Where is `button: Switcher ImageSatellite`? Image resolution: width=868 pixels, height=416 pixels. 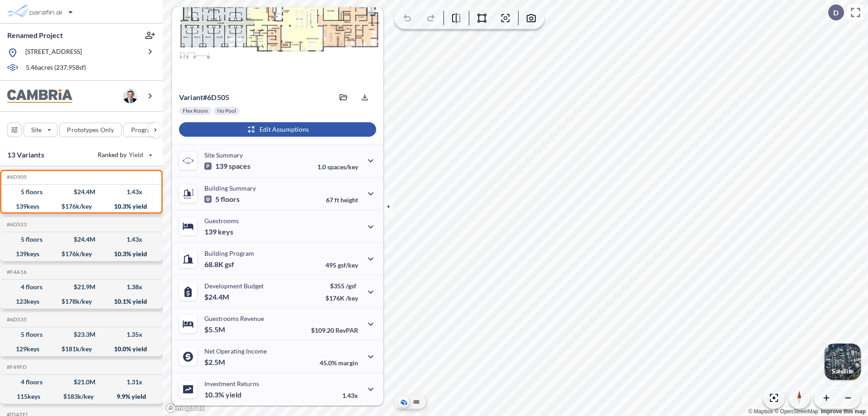 button: Switcher ImageSatellite is located at coordinates (843, 361).